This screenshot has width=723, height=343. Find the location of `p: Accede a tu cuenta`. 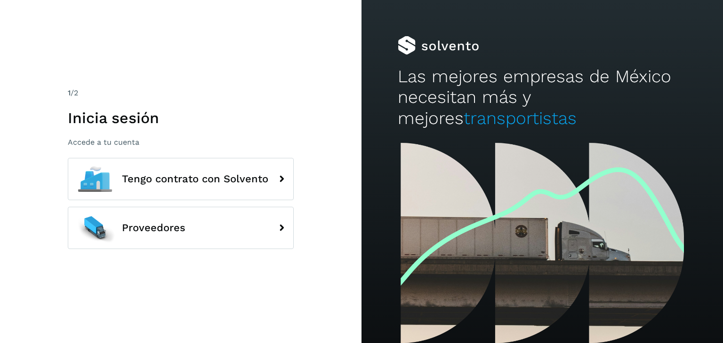

p: Accede a tu cuenta is located at coordinates (181, 142).